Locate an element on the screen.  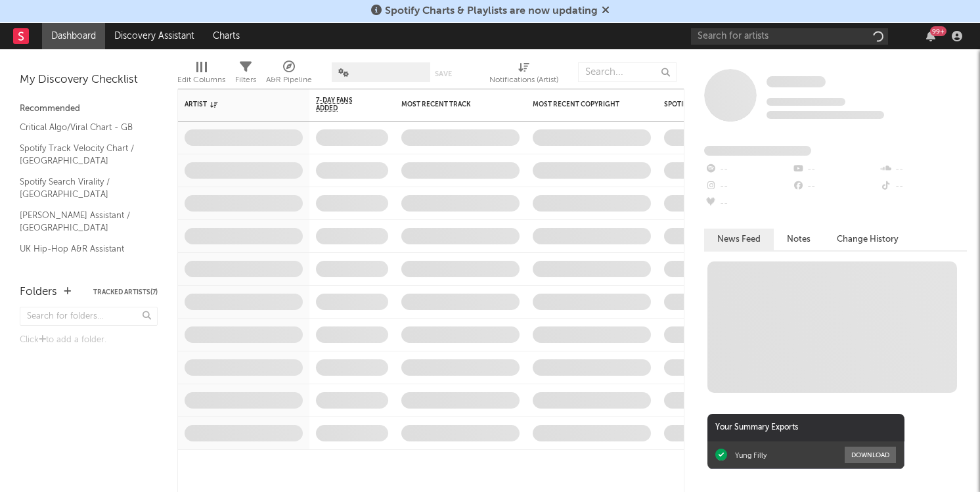
button: News Feed is located at coordinates (739, 239).